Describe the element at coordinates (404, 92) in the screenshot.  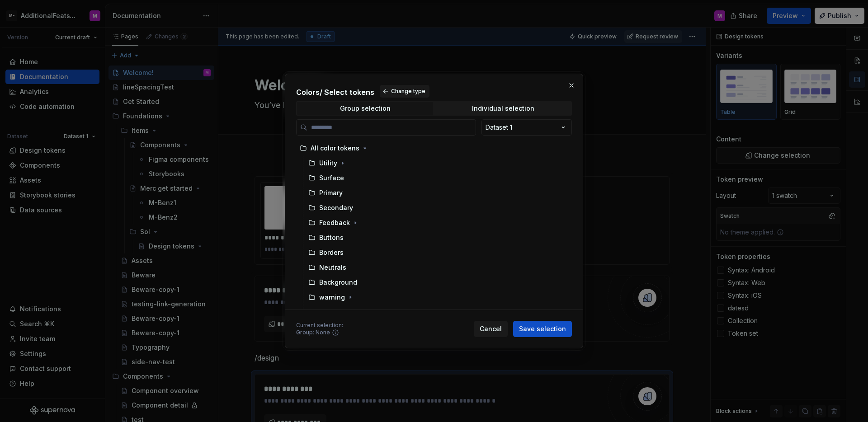
I see `button: Change type` at that location.